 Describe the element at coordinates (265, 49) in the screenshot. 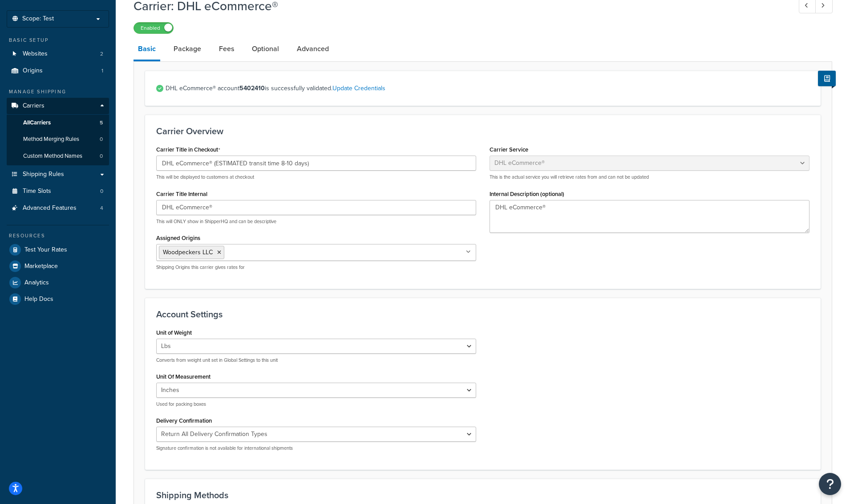

I see `a: Optional` at that location.